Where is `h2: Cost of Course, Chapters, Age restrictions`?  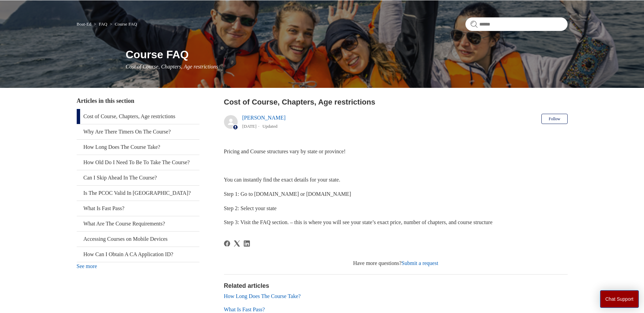 h2: Cost of Course, Chapters, Age restrictions is located at coordinates (396, 102).